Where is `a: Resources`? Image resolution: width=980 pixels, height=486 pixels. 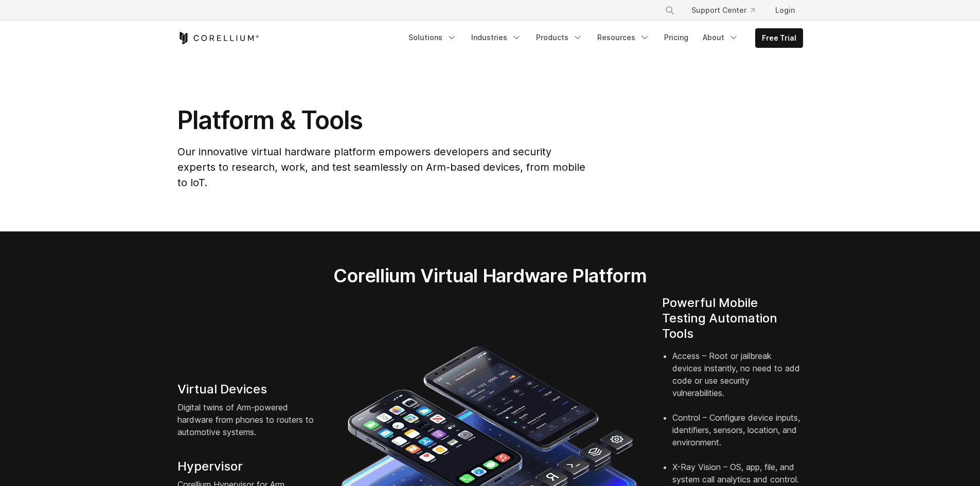 a: Resources is located at coordinates (623, 37).